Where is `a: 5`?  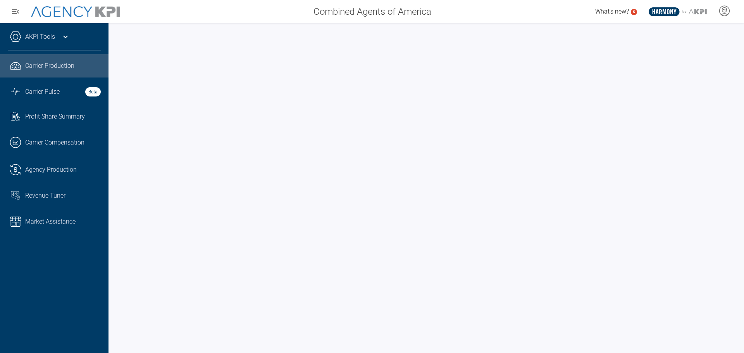
a: 5 is located at coordinates (634, 12).